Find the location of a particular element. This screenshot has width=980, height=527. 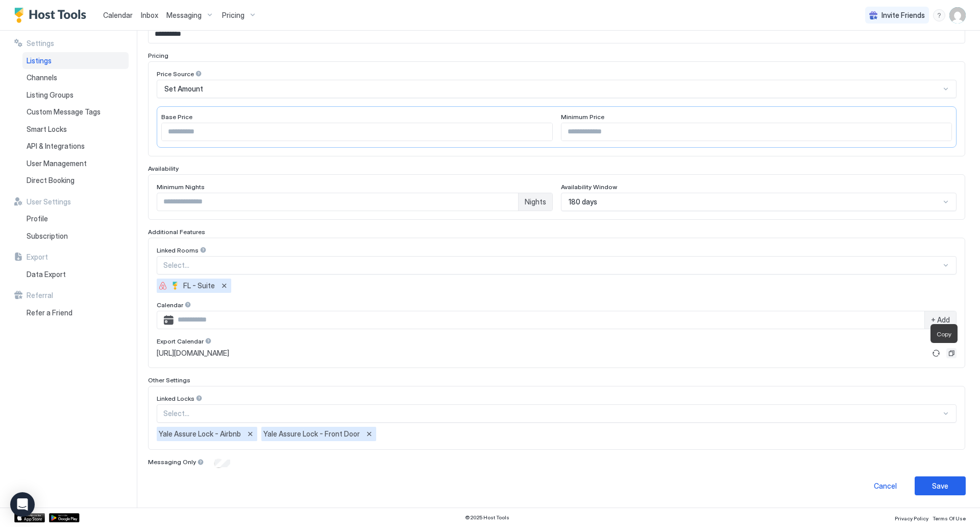

span: Messaging is located at coordinates (184, 15).